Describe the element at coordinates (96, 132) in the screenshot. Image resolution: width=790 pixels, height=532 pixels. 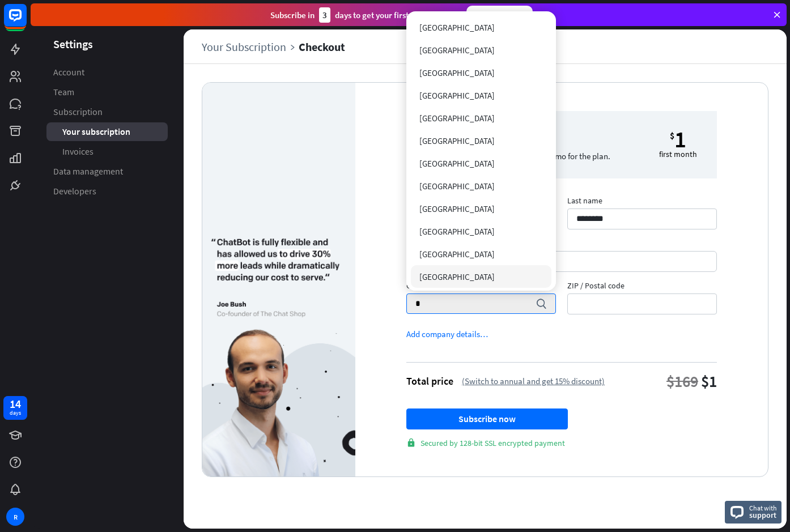
I see `span: Your subscription` at that location.